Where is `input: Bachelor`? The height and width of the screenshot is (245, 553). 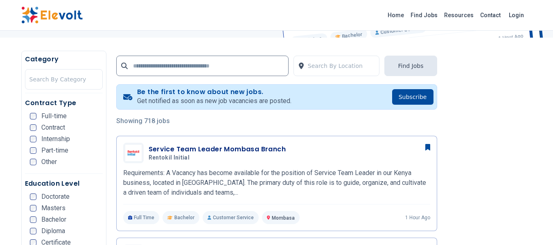 input: Bachelor is located at coordinates (33, 220).